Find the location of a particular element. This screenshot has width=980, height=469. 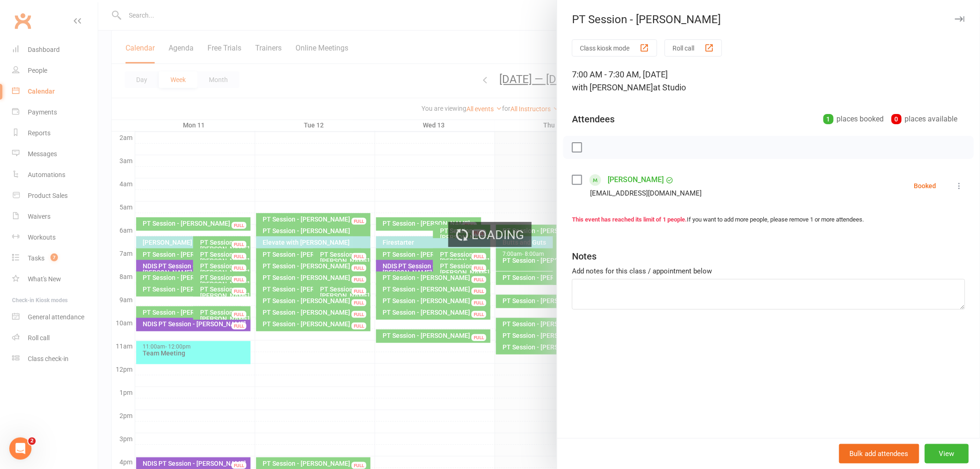

strong: This event has reached its limit of 1 people. is located at coordinates (629, 219).